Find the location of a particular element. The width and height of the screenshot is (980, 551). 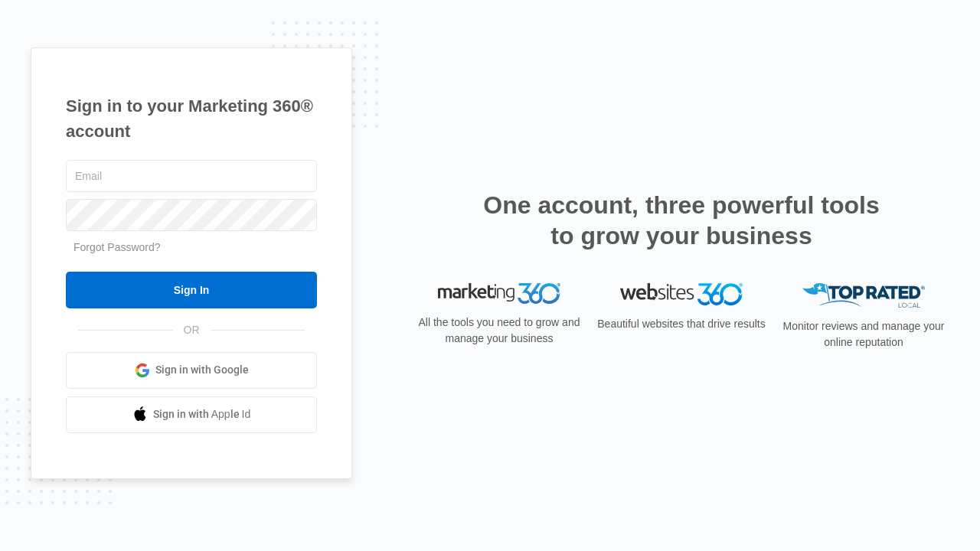

h1: Sign in to your Marketing 360® account is located at coordinates (191, 119).